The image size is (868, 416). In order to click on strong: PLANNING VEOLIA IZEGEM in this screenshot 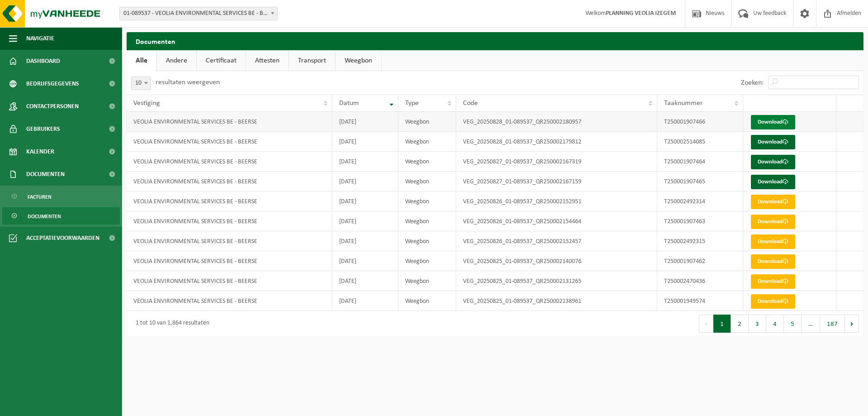, I will do `click(641, 13)`.